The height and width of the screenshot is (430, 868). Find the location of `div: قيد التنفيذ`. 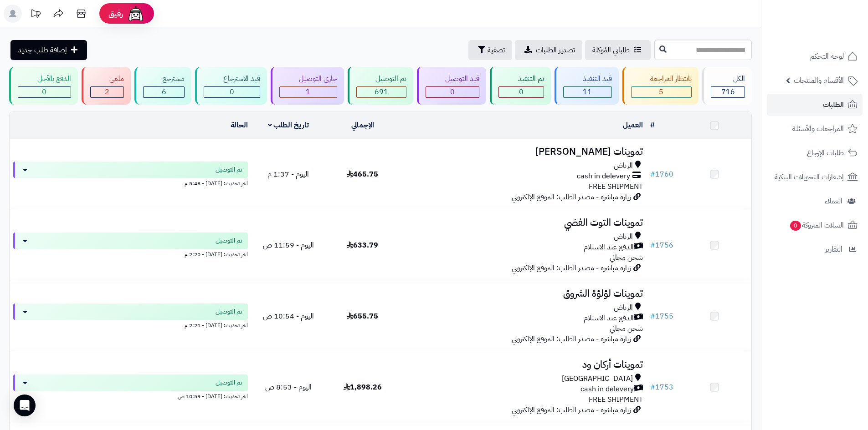

div: قيد التنفيذ is located at coordinates (587, 79).